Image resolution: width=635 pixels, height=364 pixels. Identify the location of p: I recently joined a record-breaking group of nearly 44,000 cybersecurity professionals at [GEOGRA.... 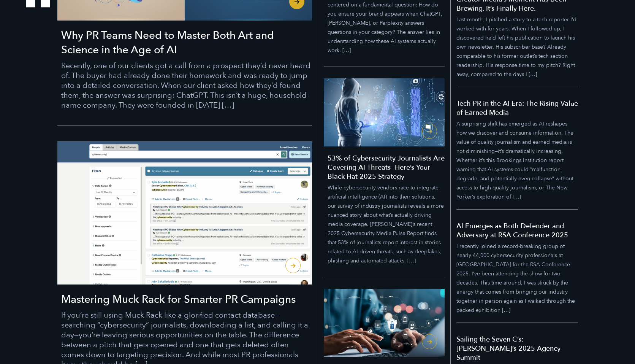
(517, 278).